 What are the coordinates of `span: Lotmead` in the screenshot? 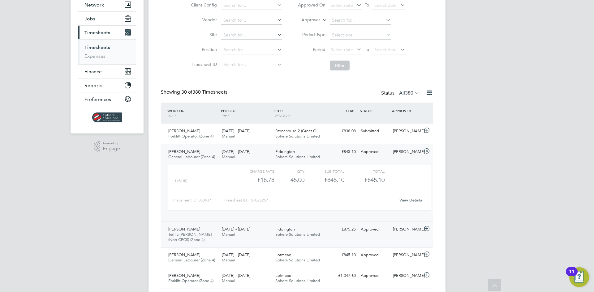 It's located at (283, 276).